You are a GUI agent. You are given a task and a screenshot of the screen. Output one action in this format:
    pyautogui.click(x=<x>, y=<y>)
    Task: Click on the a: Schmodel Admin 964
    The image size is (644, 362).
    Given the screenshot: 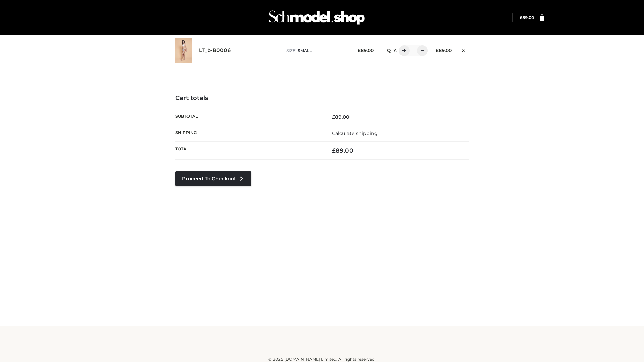 What is the action you would take?
    pyautogui.click(x=317, y=17)
    